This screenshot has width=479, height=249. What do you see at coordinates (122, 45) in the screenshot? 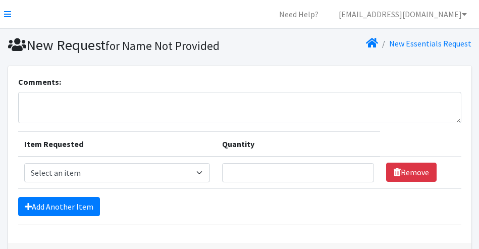
I see `h1: New Request` at bounding box center [122, 45].